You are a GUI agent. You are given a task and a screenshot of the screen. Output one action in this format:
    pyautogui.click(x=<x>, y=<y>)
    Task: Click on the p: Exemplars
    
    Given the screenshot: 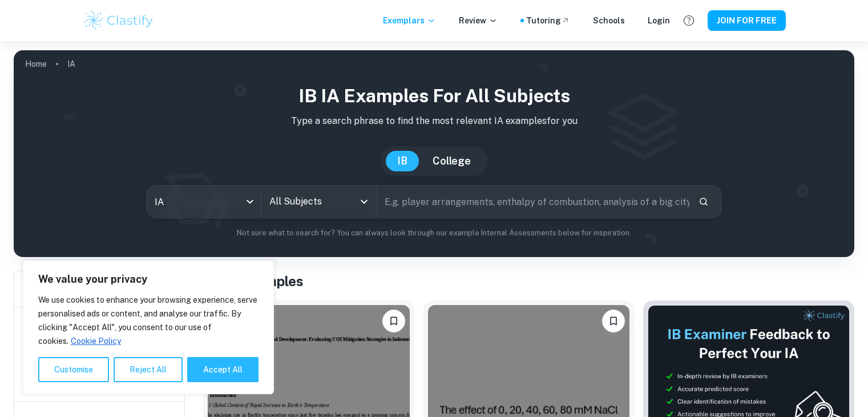 What is the action you would take?
    pyautogui.click(x=409, y=21)
    